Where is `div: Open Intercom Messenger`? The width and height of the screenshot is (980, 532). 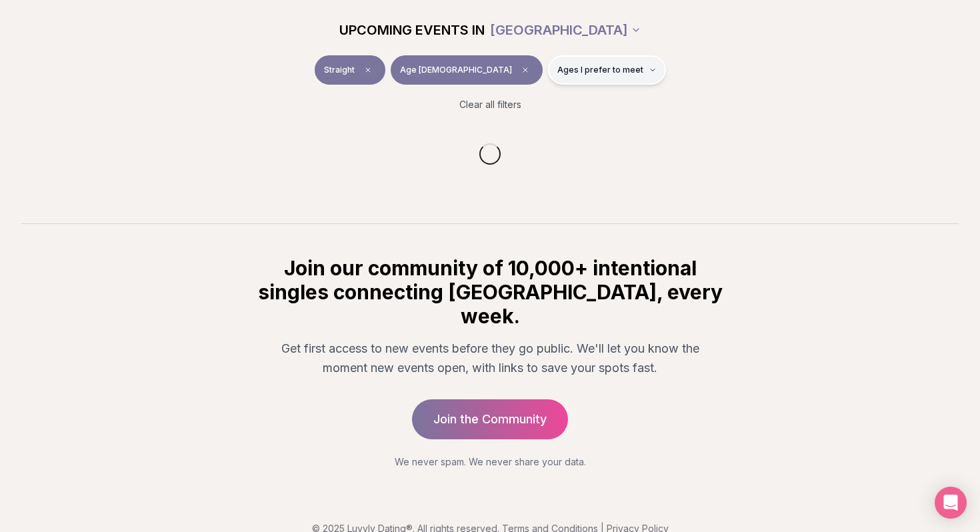 div: Open Intercom Messenger is located at coordinates (951, 503).